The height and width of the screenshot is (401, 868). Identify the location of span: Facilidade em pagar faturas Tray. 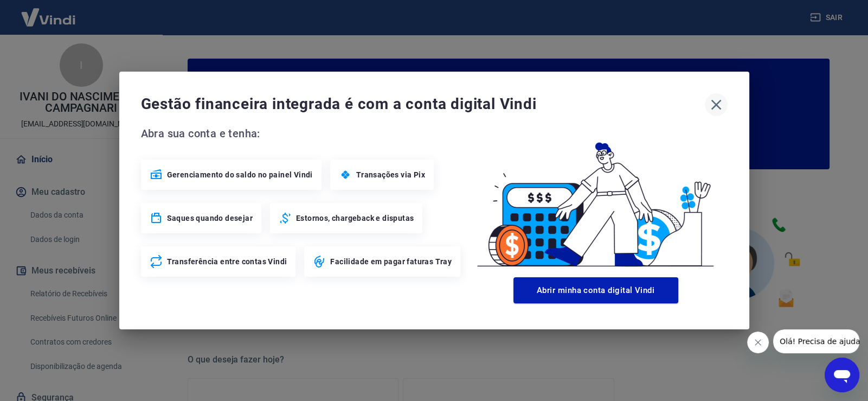
(391, 261).